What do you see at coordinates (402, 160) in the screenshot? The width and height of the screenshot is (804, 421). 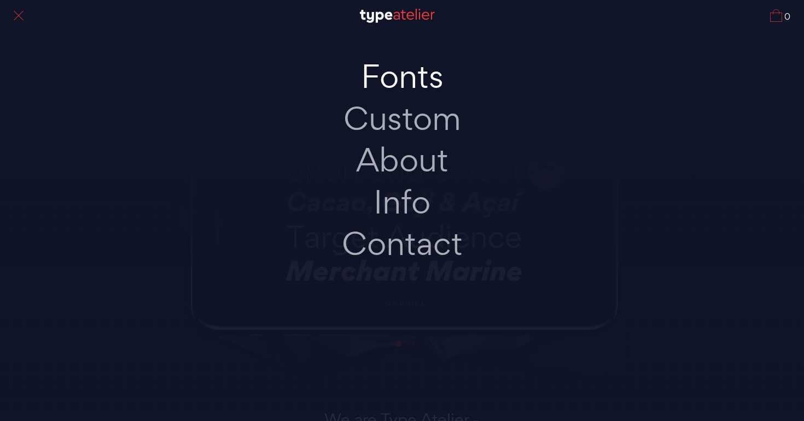 I see `a: About` at bounding box center [402, 160].